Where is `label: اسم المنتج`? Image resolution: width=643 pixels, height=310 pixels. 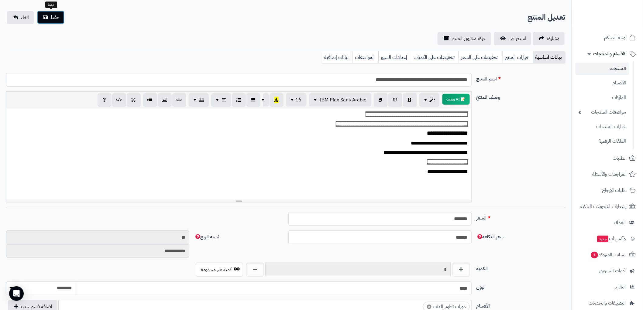 label: اسم المنتج is located at coordinates (521, 78).